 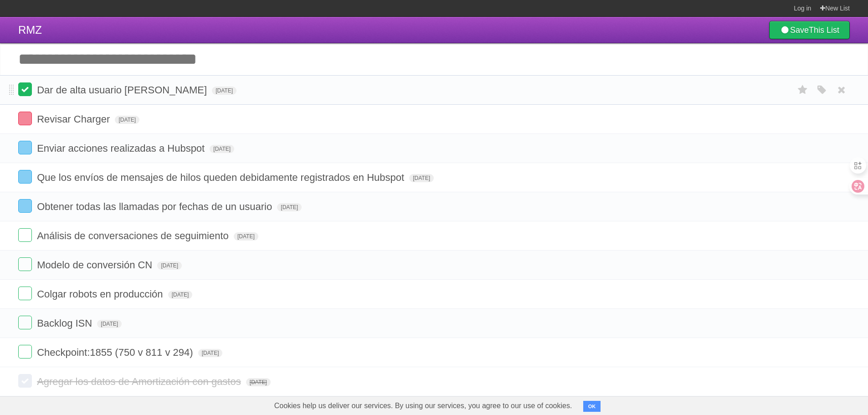 I want to click on span: Obtener todas las llamadas por fechas de un usuario, so click(x=155, y=206).